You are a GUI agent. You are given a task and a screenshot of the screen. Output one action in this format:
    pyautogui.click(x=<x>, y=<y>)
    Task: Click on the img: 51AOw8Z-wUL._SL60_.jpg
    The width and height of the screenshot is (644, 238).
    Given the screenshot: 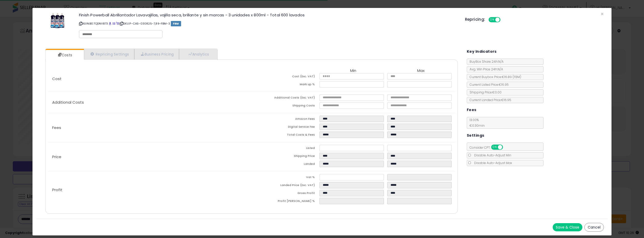 What is the action you would take?
    pyautogui.click(x=57, y=20)
    